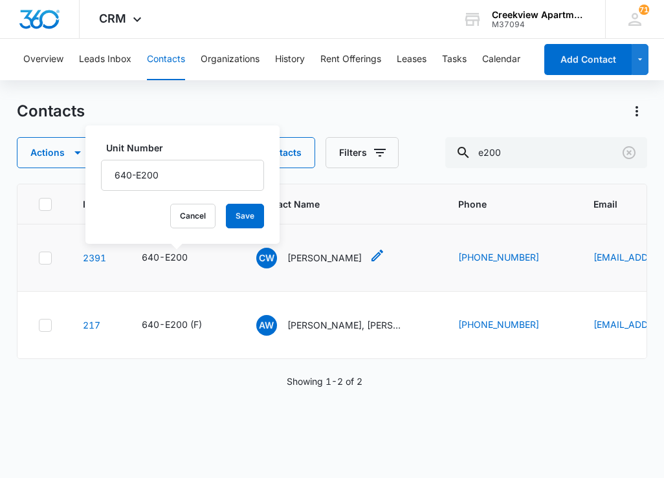 The width and height of the screenshot is (664, 478). Describe the element at coordinates (183, 325) in the screenshot. I see `div: Unit Number - 640-E200 (F) - Select to Edit Field` at that location.